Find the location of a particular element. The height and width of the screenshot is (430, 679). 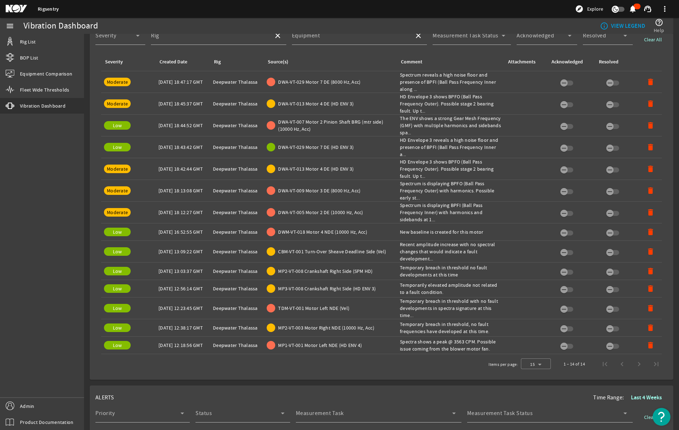

div: Spectra shows a peak @ 3563 CPM. Possible issue coming from the blower motor fan. is located at coordinates (450, 345).